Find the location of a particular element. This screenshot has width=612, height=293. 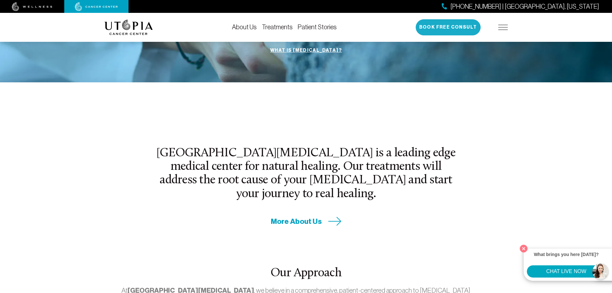

span: More About Us is located at coordinates (296, 221).